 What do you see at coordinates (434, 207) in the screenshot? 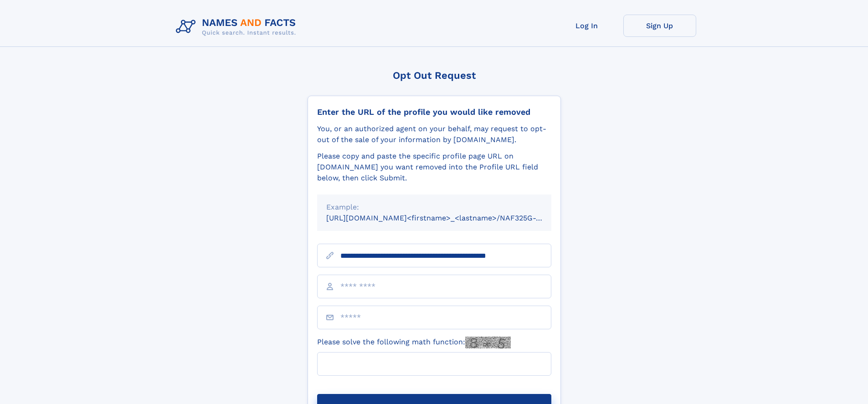
I see `div: Example:` at bounding box center [434, 207].